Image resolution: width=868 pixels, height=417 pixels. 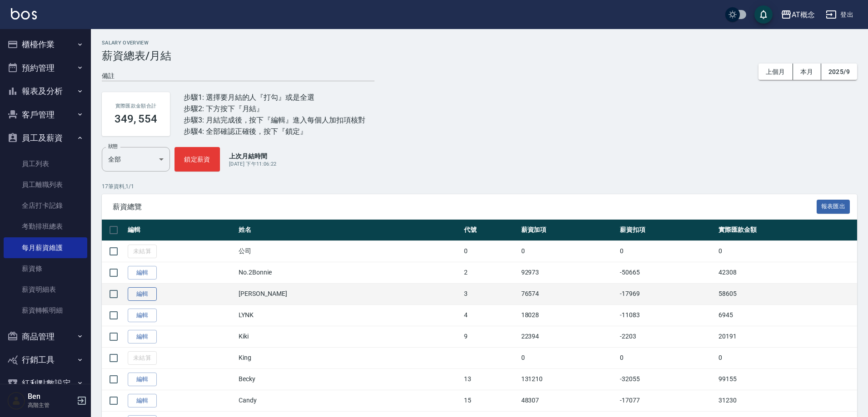 I want to click on td: 58605, so click(x=786, y=294).